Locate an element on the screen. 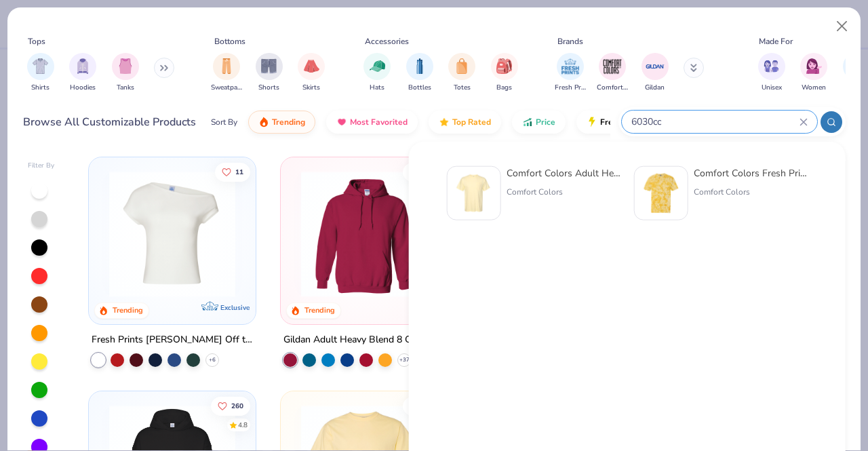 The height and width of the screenshot is (451, 868). button: Trending is located at coordinates (282, 122).